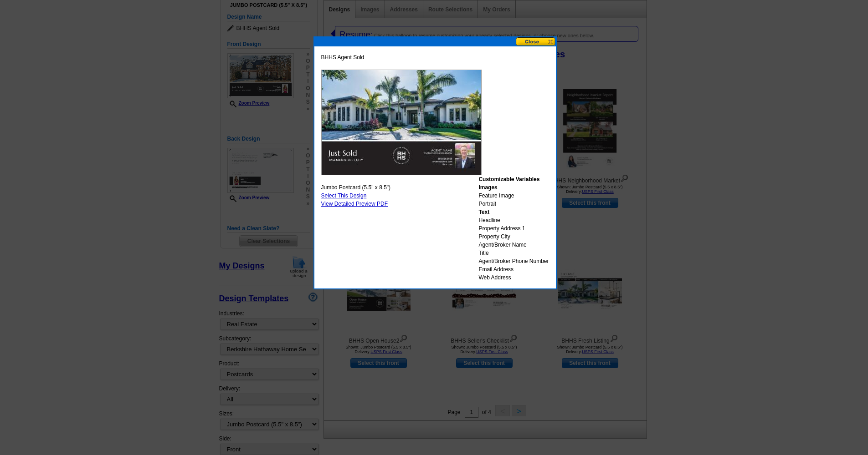 Image resolution: width=868 pixels, height=455 pixels. What do you see at coordinates (344, 196) in the screenshot?
I see `a: Select This Design` at bounding box center [344, 196].